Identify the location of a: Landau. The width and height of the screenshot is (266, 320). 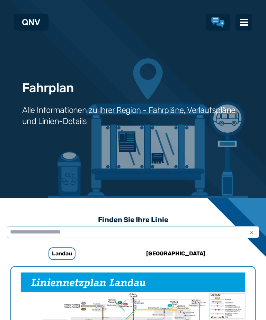
(62, 253).